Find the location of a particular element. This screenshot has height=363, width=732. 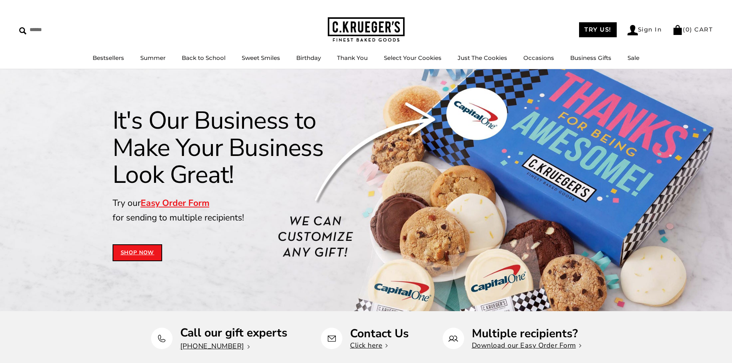

a: Thank You is located at coordinates (352, 58).